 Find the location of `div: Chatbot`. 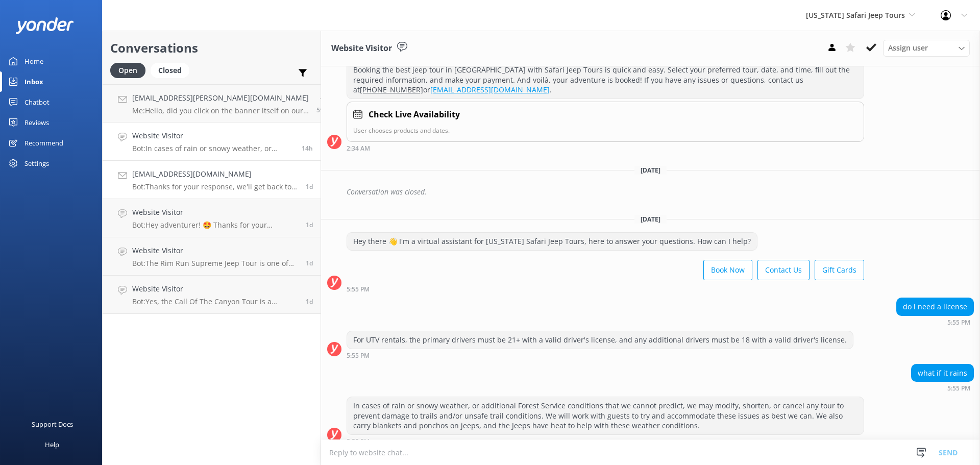

div: Chatbot is located at coordinates (36, 102).